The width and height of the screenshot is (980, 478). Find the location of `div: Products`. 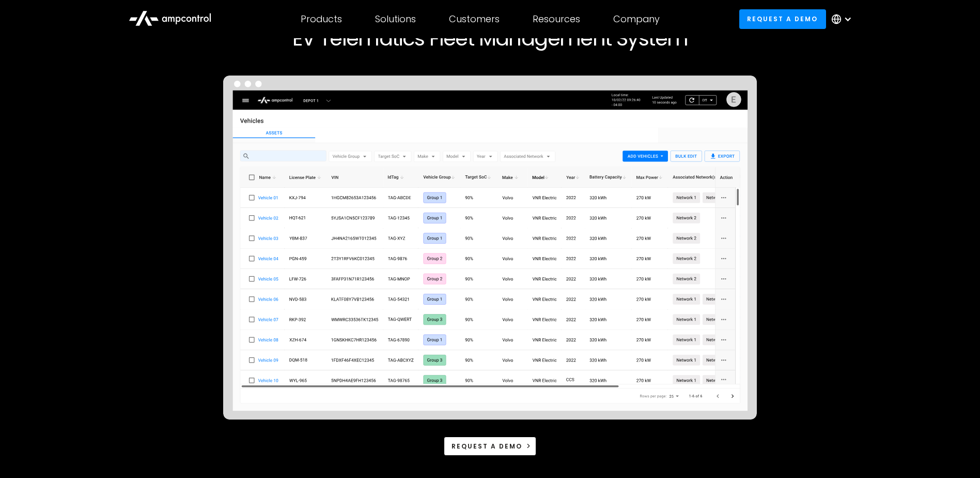

div: Products is located at coordinates (322, 19).